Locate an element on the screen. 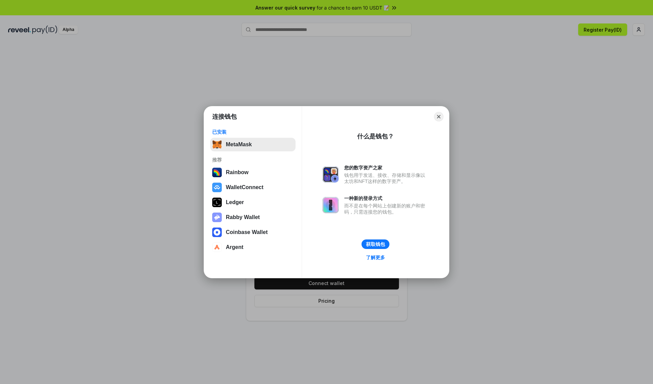 The width and height of the screenshot is (653, 384). img: svg+xml,%3Csvg%20width%3D%22120%22%20height%3D%22120%22%20viewBox%3D%220%200%20120%20120%22%20fil... is located at coordinates (217, 172).